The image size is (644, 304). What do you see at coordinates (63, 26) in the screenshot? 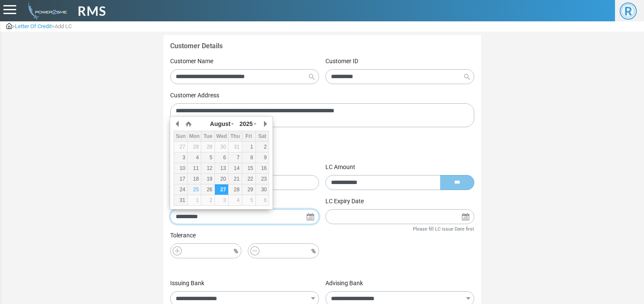
I see `span: Add LC` at bounding box center [63, 26].